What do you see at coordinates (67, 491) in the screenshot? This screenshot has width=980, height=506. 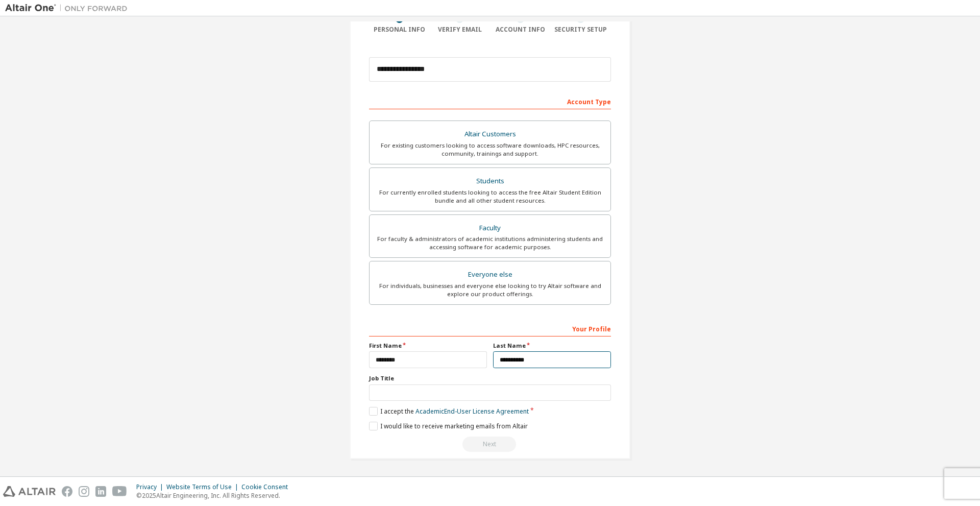 I see `img: facebook.svg` at bounding box center [67, 491].